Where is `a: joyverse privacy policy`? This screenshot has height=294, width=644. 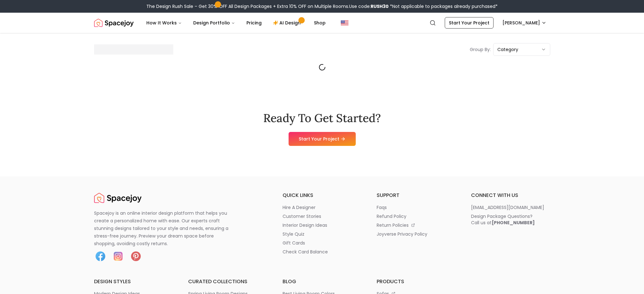 a: joyverse privacy policy is located at coordinates (416, 234).